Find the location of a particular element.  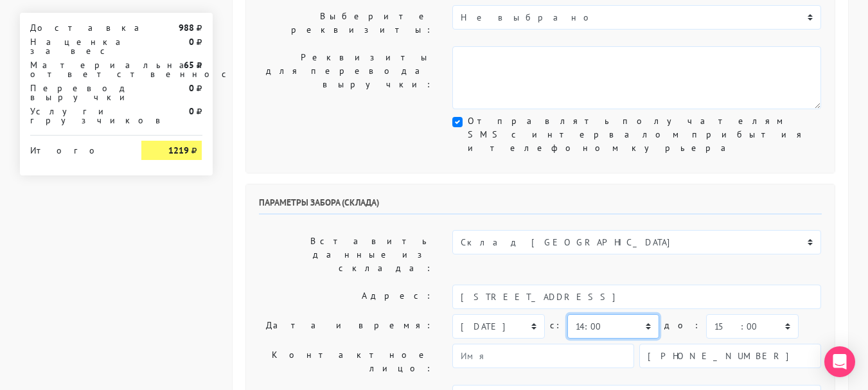

label: Отправлять получателям SMS с интервалом прибытия и телефоном курьера is located at coordinates (644, 134).